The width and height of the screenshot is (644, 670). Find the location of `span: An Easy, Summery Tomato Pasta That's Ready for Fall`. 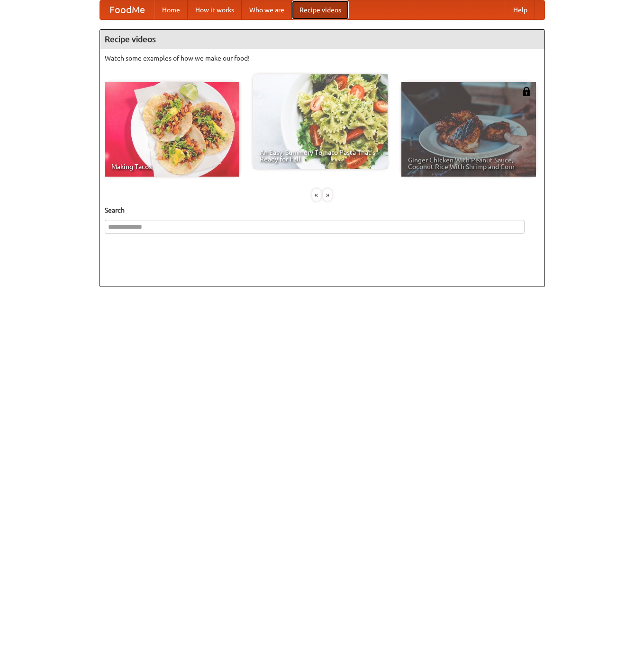

span: An Easy, Summery Tomato Pasta That's Ready for Fall is located at coordinates (320, 156).